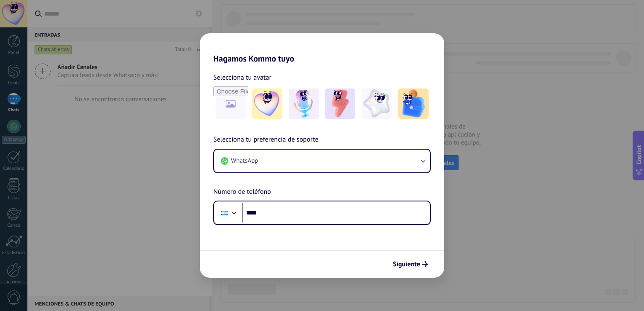  I want to click on img: -5.jpeg, so click(413, 104).